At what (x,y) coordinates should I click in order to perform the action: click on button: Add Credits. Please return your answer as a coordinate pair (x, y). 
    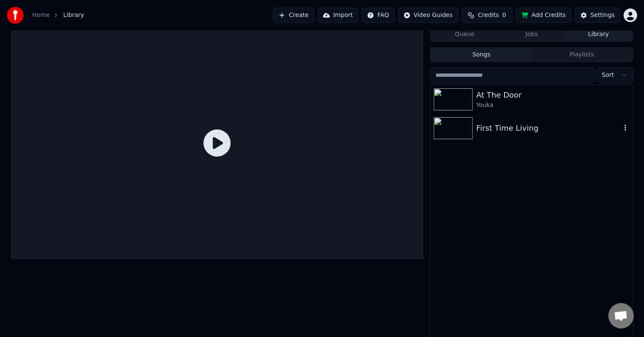
    Looking at the image, I should click on (543, 15).